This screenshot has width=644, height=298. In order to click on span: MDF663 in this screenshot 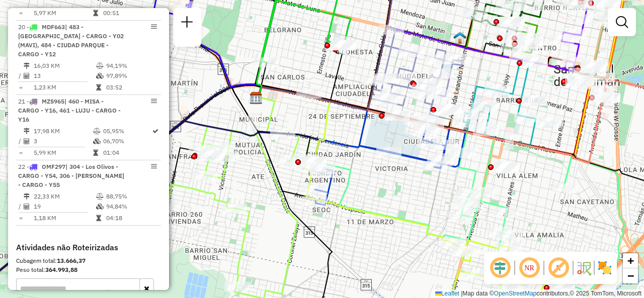, I will do `click(53, 27)`.